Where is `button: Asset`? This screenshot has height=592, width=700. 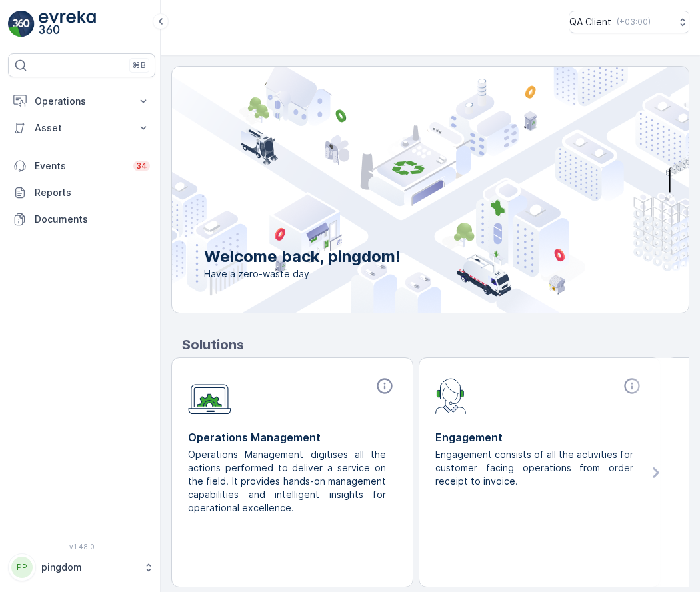
button: Asset is located at coordinates (82, 128).